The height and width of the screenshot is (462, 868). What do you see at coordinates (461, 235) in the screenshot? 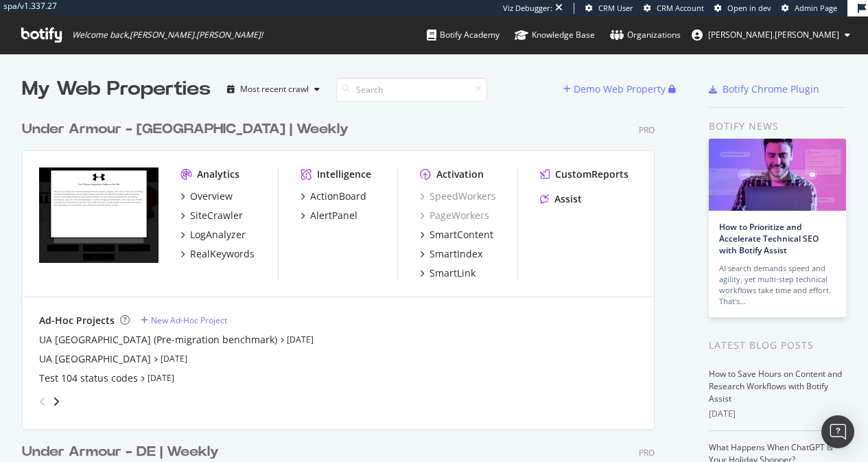
I see `div: SmartContent` at bounding box center [461, 235].